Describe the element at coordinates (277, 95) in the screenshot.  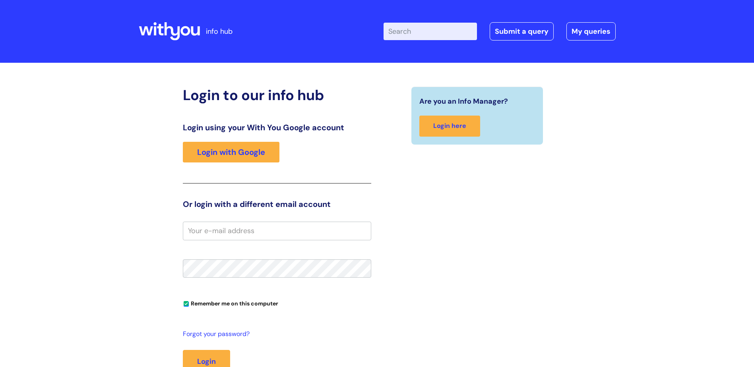
I see `h2: Login to our info hub` at that location.